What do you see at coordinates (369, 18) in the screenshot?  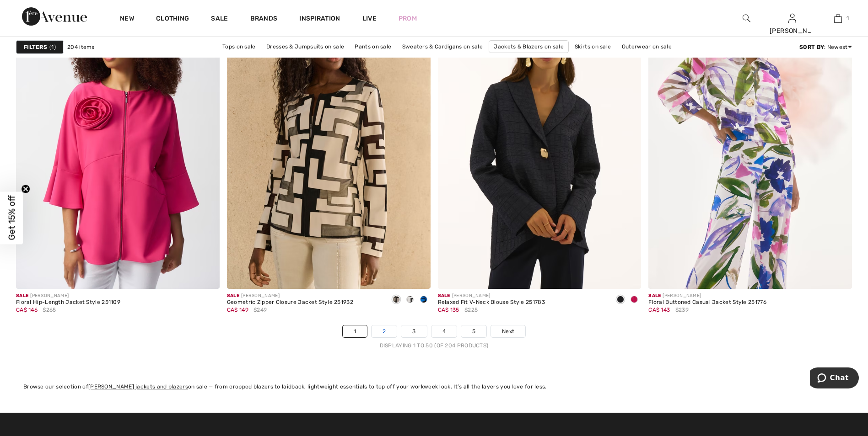 I see `a: Live` at bounding box center [369, 18].